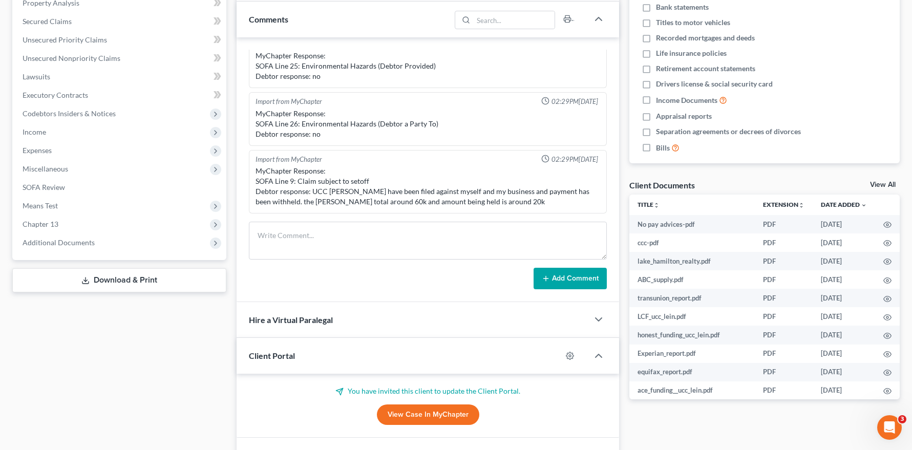  I want to click on span: Life insurance policies, so click(691, 53).